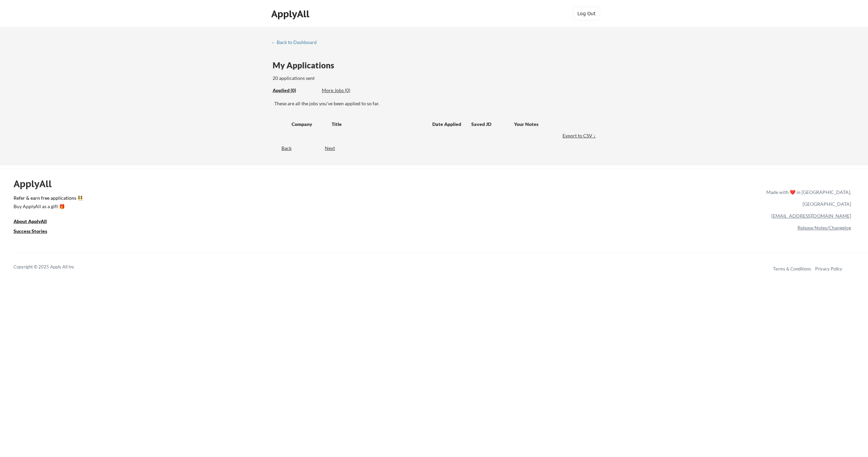  I want to click on u: About ApplyAll, so click(30, 221).